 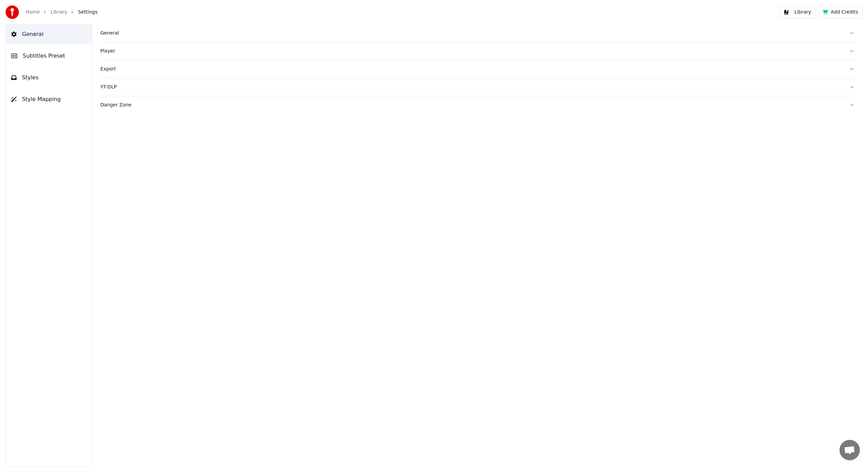 What do you see at coordinates (48, 78) in the screenshot?
I see `button: Styles` at bounding box center [48, 78].